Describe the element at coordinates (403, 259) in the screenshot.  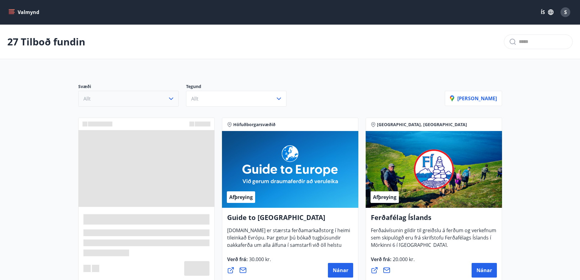
I see `span: 20.000 kr.` at that location.